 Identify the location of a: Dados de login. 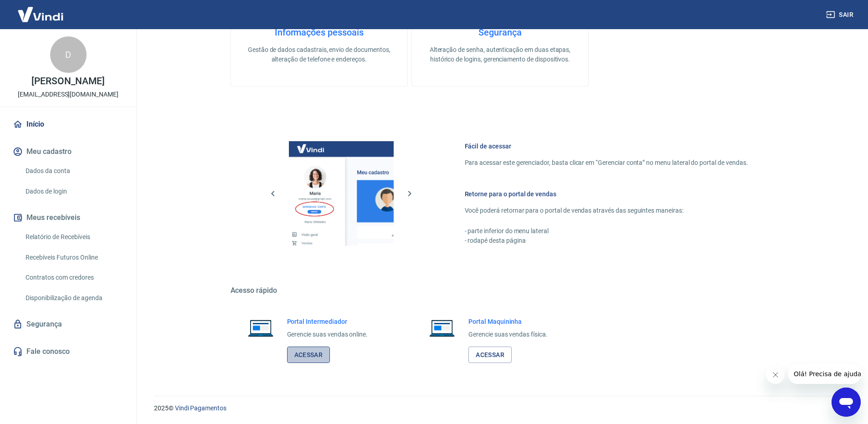
(73, 192).